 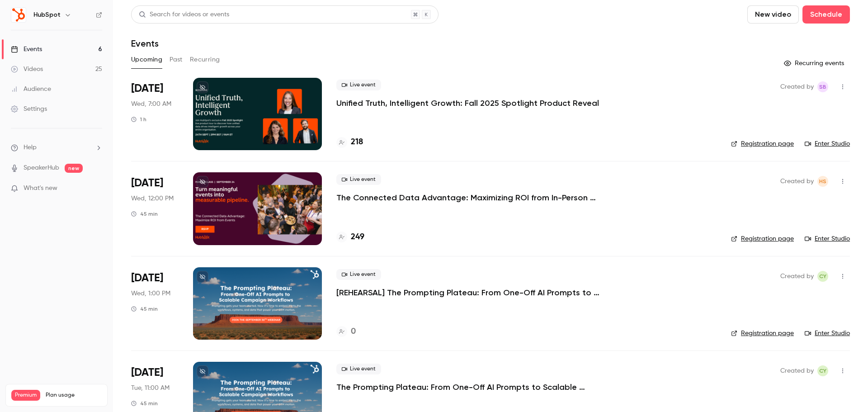 I want to click on button: Past, so click(x=176, y=60).